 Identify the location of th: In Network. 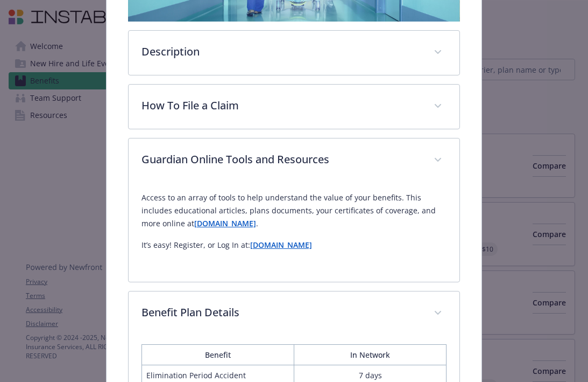
(370, 354).